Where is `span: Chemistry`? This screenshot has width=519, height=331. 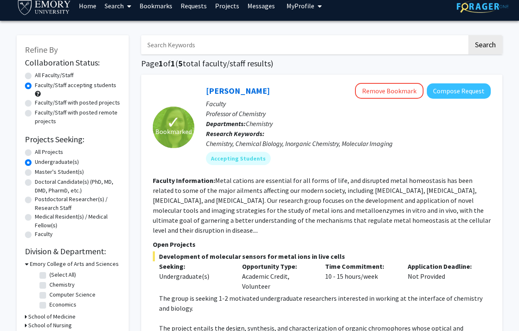
span: Chemistry is located at coordinates (259, 124).